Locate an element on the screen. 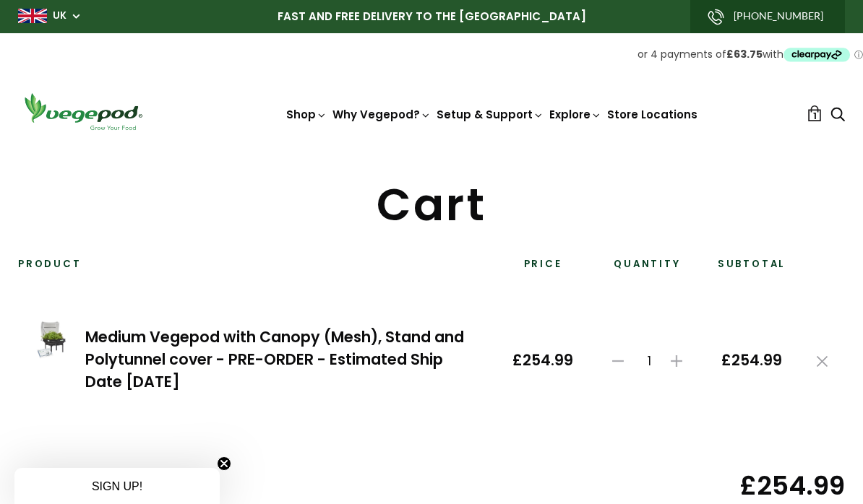 Image resolution: width=863 pixels, height=504 pixels. a: 1 is located at coordinates (814, 113).